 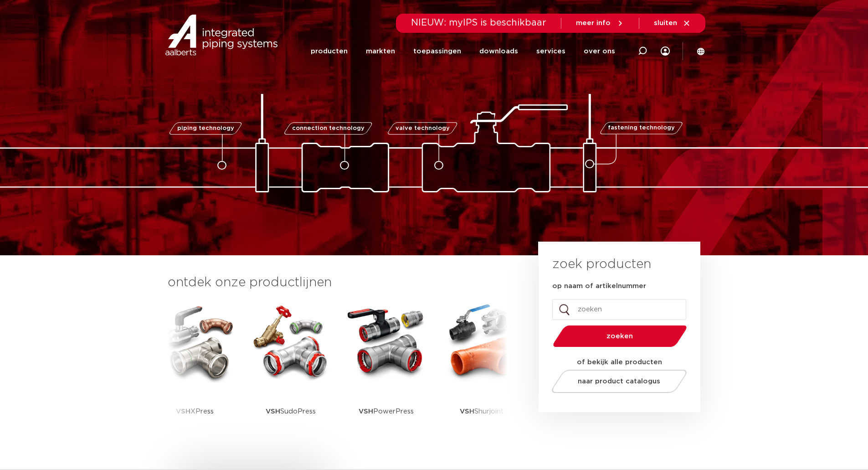 What do you see at coordinates (291, 411) in the screenshot?
I see `p: SudoPress` at bounding box center [291, 411].